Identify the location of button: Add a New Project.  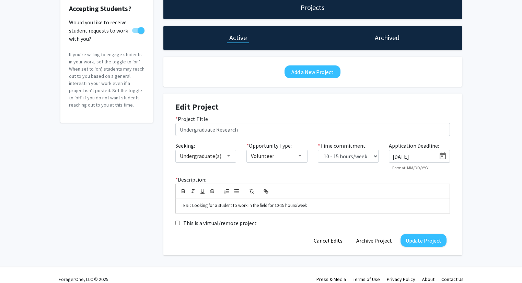
(312, 72).